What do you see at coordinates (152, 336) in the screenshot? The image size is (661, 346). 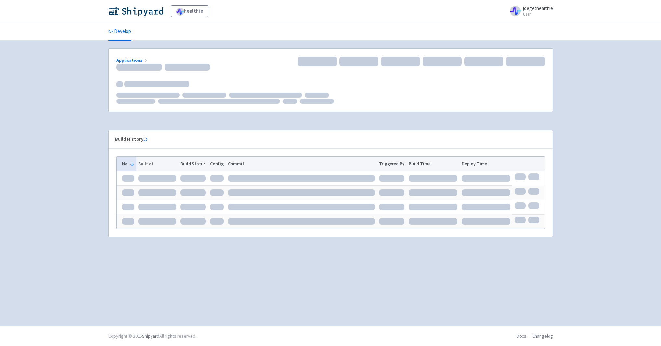 I see `div: Copyright © 2025 All rights reserved.` at bounding box center [152, 336].